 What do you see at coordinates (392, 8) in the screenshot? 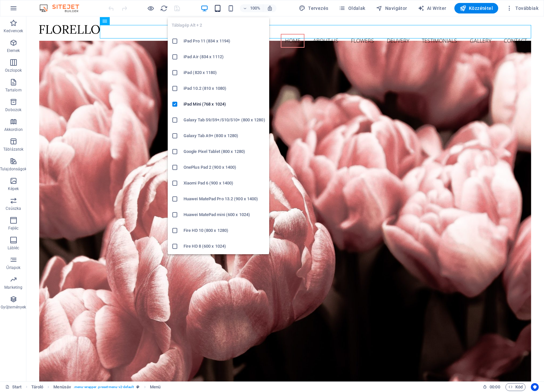
I see `button: Navigátor` at bounding box center [392, 8].